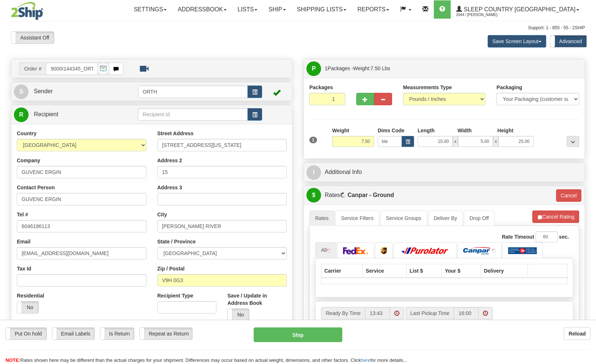 This screenshot has width=596, height=364. Describe the element at coordinates (517, 41) in the screenshot. I see `button: Save Screen Layout` at that location.